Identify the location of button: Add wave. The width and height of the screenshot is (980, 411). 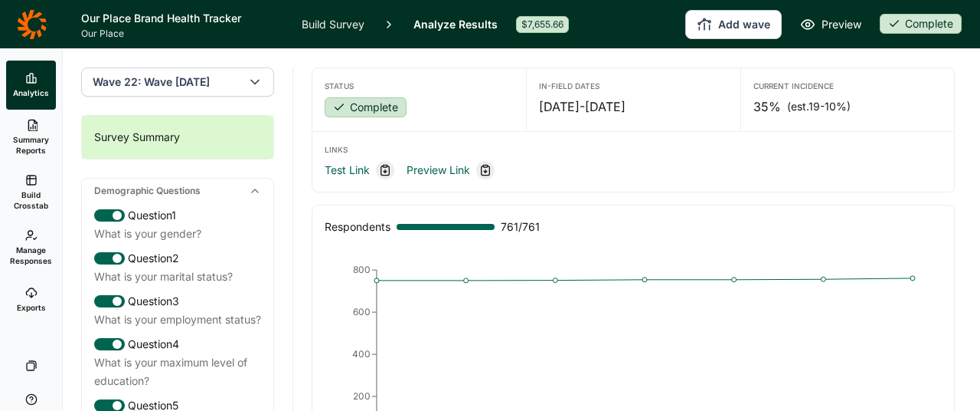
(733, 24).